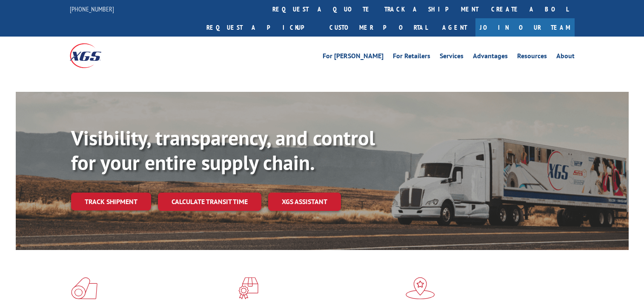  I want to click on a: Services, so click(452, 57).